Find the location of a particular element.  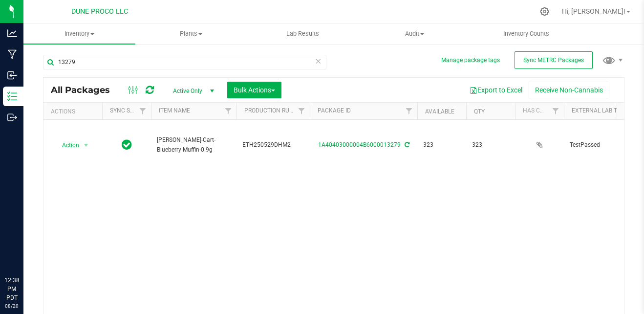

p: 12:38 PM PDT is located at coordinates (12, 289).